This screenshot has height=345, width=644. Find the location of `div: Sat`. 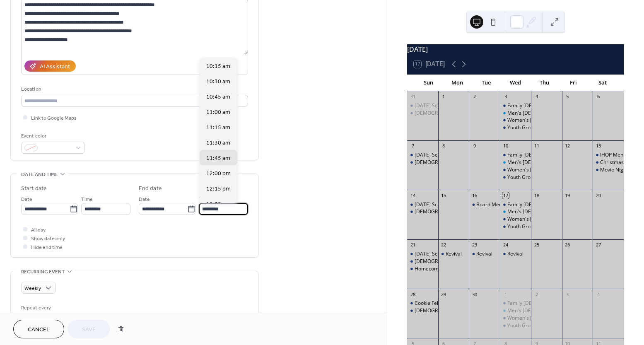

div: Sat is located at coordinates (603, 83).